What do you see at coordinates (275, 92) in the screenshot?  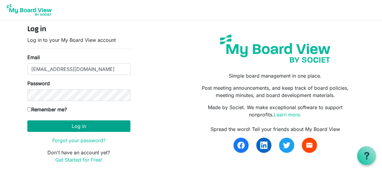 I see `p: Post meeting announcements, and keep track of board policies, meeting minutes, and board developm...` at bounding box center [275, 92].